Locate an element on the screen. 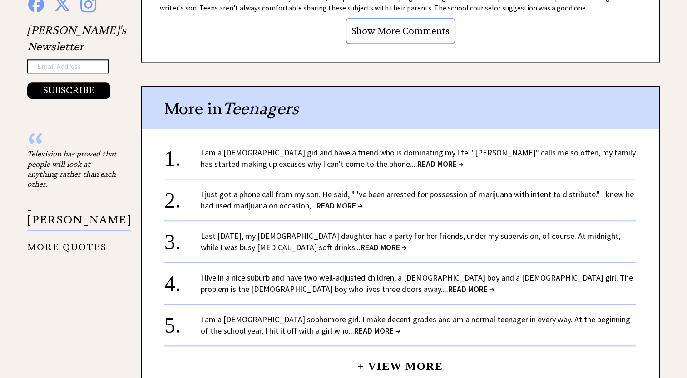  div: 4. is located at coordinates (182, 280).